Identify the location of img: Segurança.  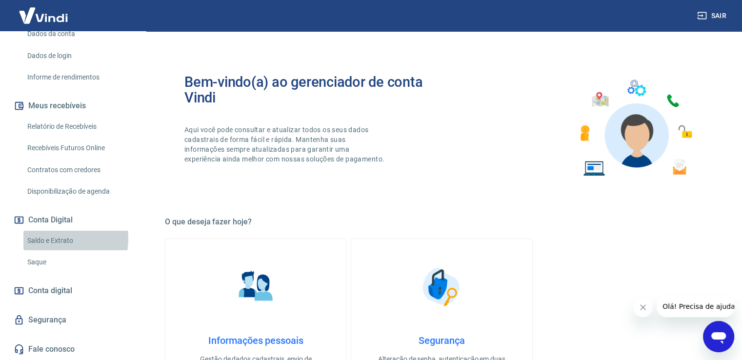
(442, 287).